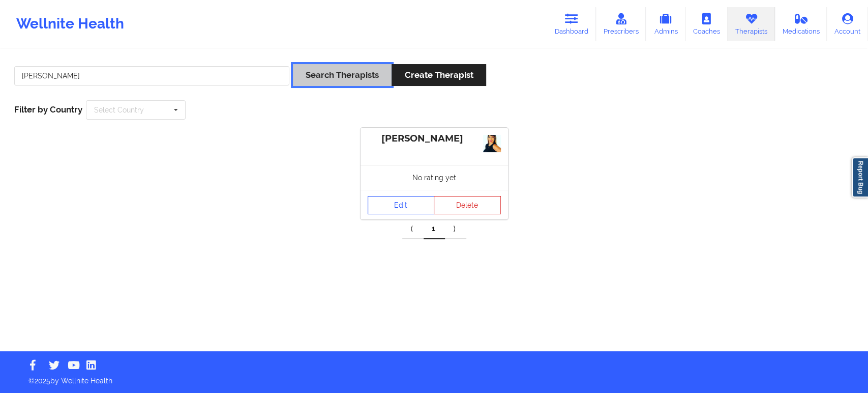 The image size is (868, 393). What do you see at coordinates (434, 229) in the screenshot?
I see `div: Pagination Navigation` at bounding box center [434, 229].